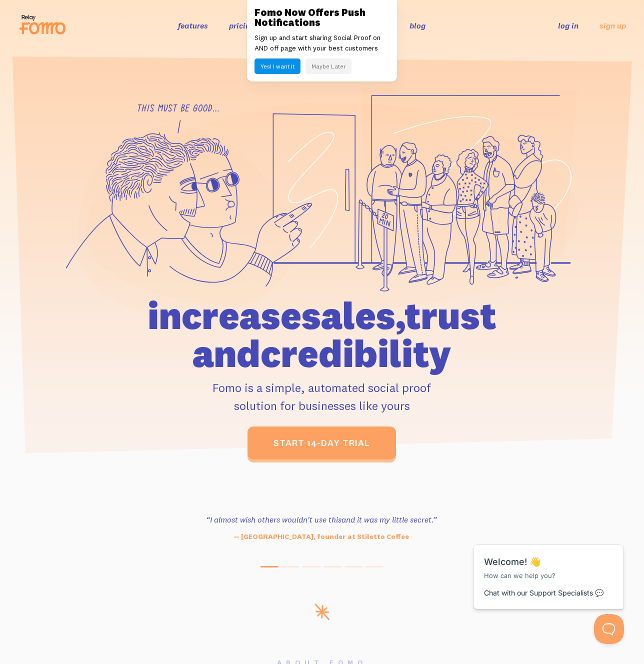 This screenshot has height=664, width=644. Describe the element at coordinates (321, 397) in the screenshot. I see `p: Fomo is a simple, automated social proof solution for businesses like yours` at that location.